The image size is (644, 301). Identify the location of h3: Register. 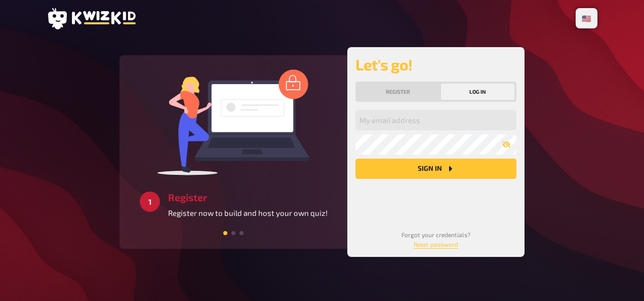
(248, 197).